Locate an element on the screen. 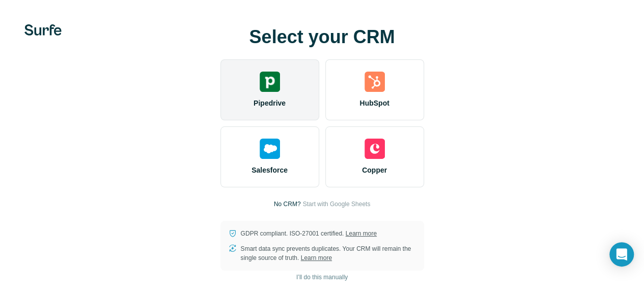 This screenshot has width=644, height=297. img: hubspot's logo is located at coordinates (375, 82).